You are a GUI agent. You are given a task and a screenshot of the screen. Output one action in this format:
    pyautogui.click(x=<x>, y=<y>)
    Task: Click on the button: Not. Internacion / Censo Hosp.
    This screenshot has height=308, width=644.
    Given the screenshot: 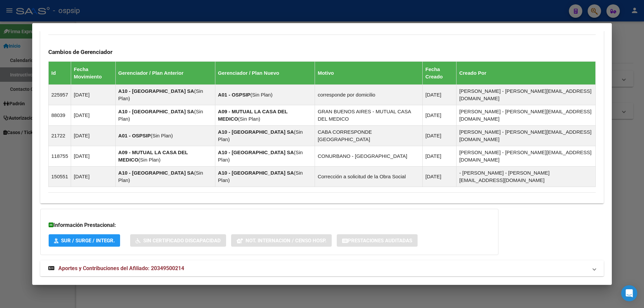 What is the action you would take?
    pyautogui.click(x=282, y=240)
    